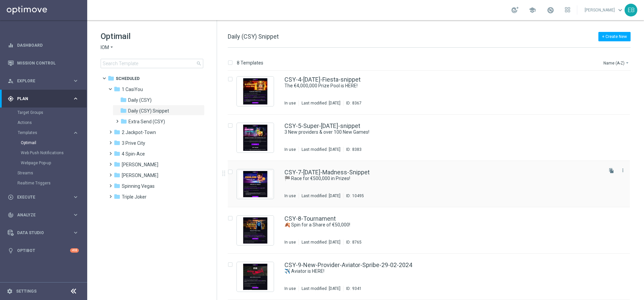 This screenshot has height=300, width=644. What do you see at coordinates (199, 64) in the screenshot?
I see `span: search` at bounding box center [199, 64].